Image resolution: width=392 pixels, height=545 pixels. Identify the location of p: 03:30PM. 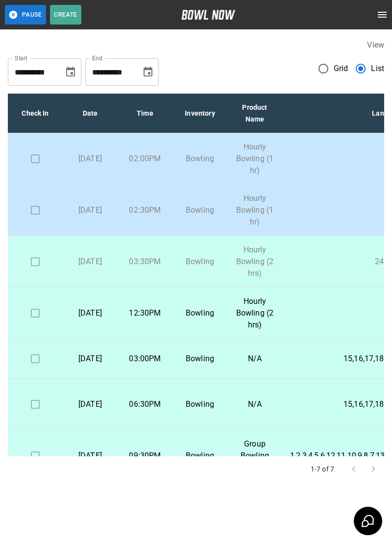
(145, 262).